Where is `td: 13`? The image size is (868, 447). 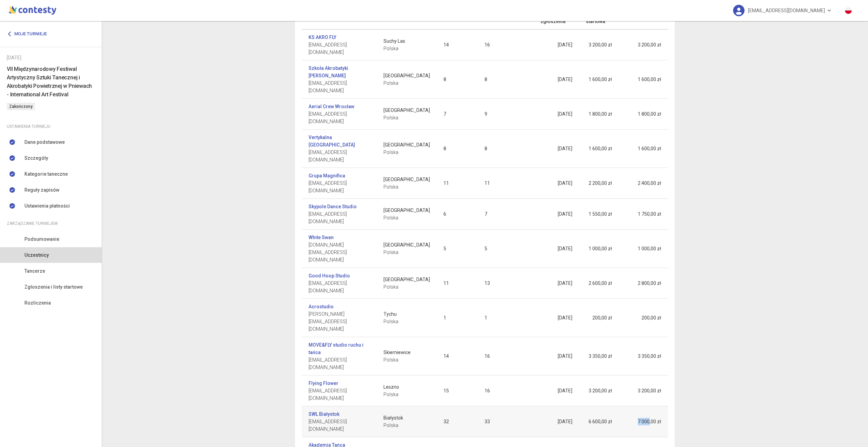
td: 13 is located at coordinates (501, 283).